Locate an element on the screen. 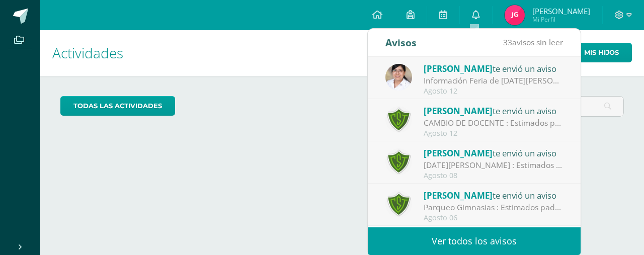 This screenshot has height=255, width=644. img: 4074e4aec8af62734b518a95961417a1.png is located at coordinates (398, 77).